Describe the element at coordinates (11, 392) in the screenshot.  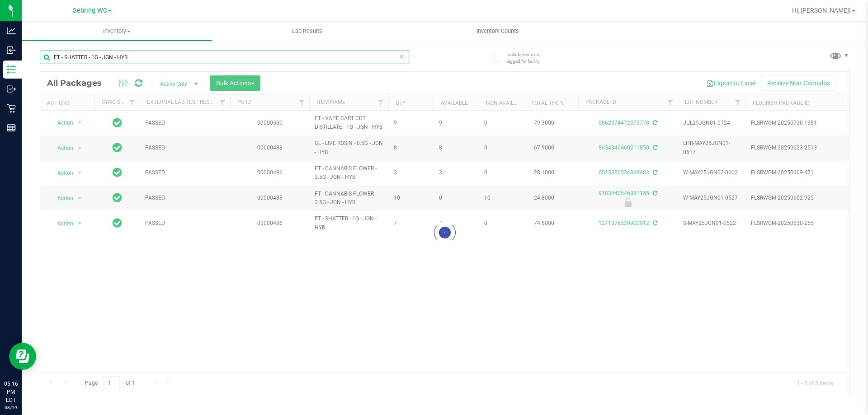
I see `p: 05:16 PM EDT` at that location.